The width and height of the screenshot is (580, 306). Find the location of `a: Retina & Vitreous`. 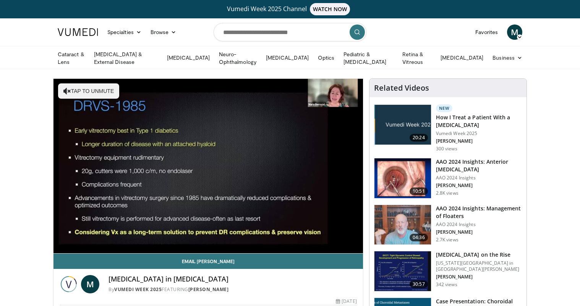

a: Retina & Vitreous is located at coordinates (417, 58).